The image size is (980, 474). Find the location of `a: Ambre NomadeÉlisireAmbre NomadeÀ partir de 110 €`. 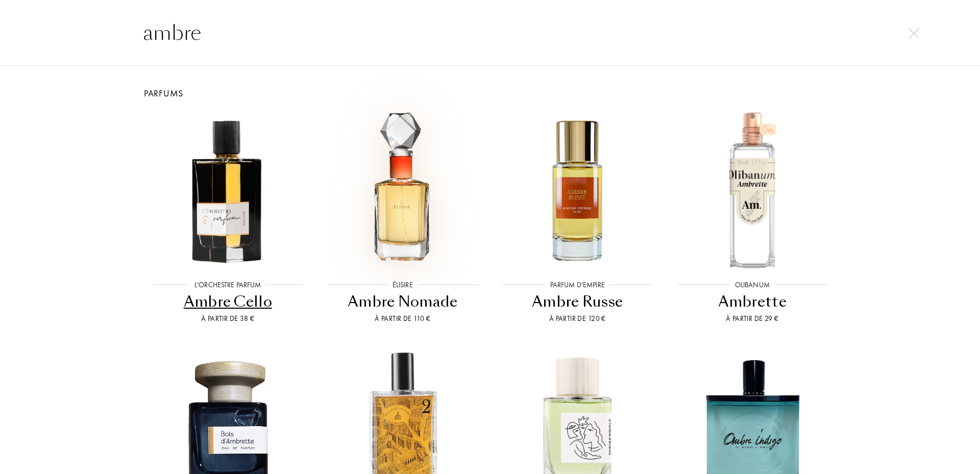

a: Ambre NomadeÉlisireAmbre NomadeÀ partir de 110 € is located at coordinates (402, 218).